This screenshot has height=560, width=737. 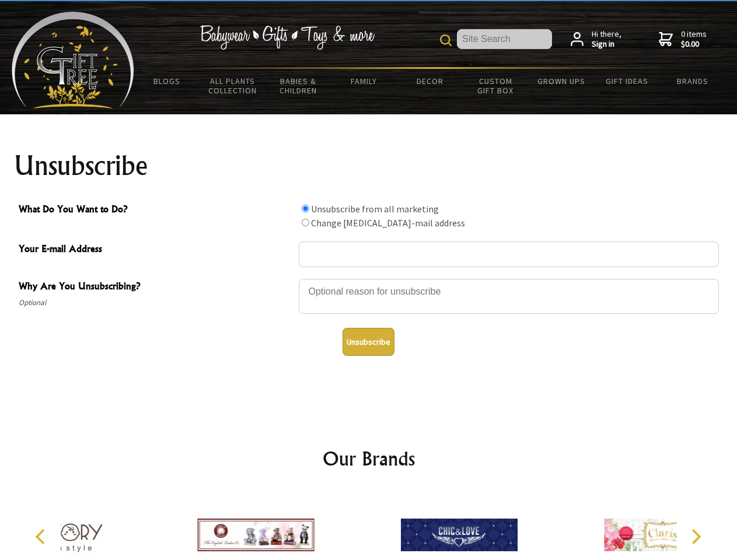 What do you see at coordinates (156, 287) in the screenshot?
I see `span: Why Are You Unsubscribing?` at bounding box center [156, 287].